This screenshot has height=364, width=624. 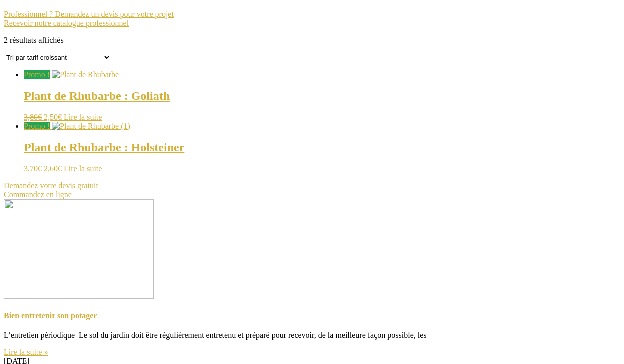 What do you see at coordinates (53, 168) in the screenshot?
I see `bdi: 2,60` at bounding box center [53, 168].